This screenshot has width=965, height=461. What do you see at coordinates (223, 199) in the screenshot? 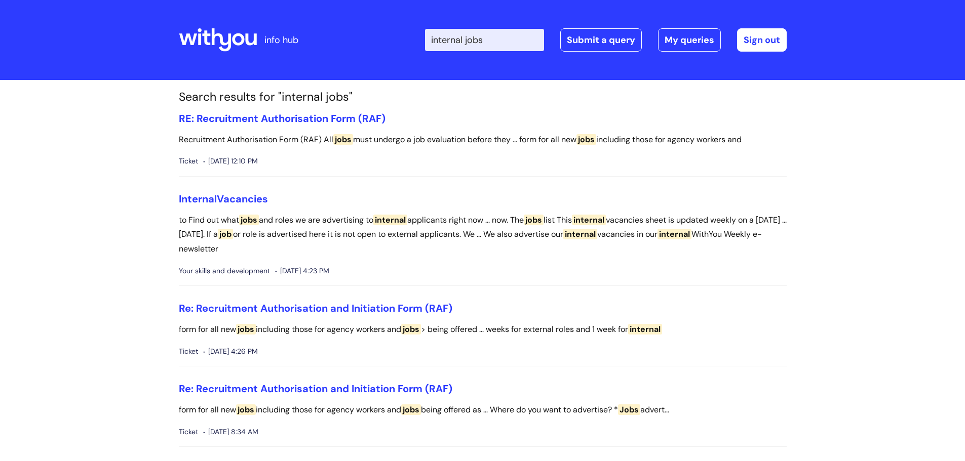
I see `a: InternalVacancies` at bounding box center [223, 199].